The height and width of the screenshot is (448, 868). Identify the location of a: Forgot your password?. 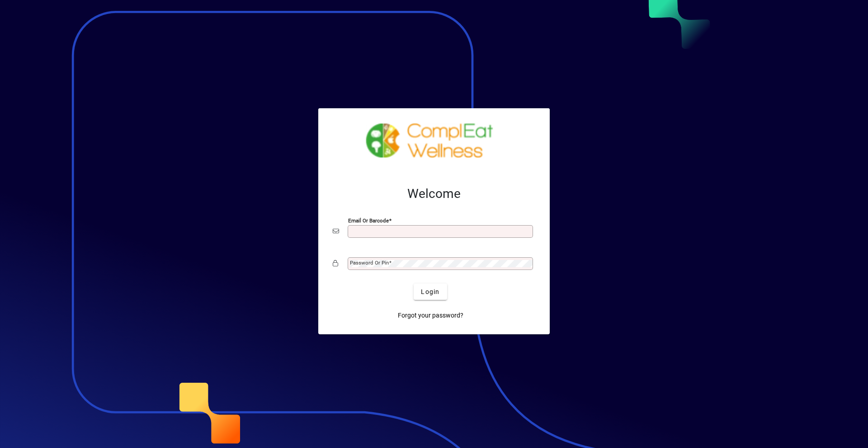
(431, 315).